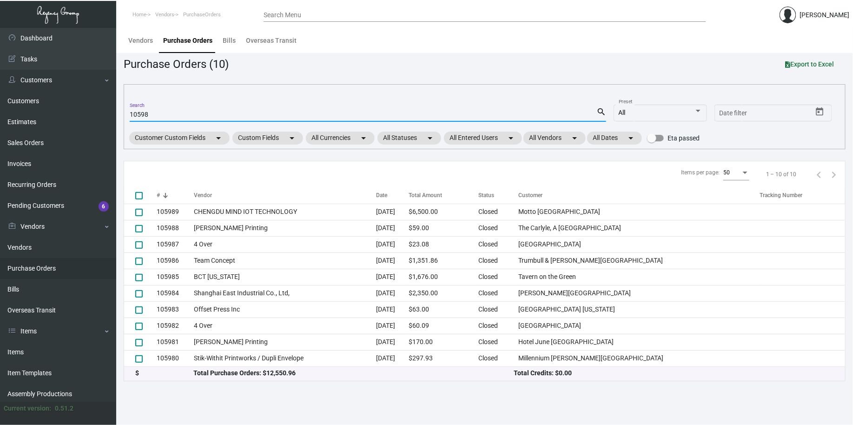  I want to click on td: $59.00, so click(443, 228).